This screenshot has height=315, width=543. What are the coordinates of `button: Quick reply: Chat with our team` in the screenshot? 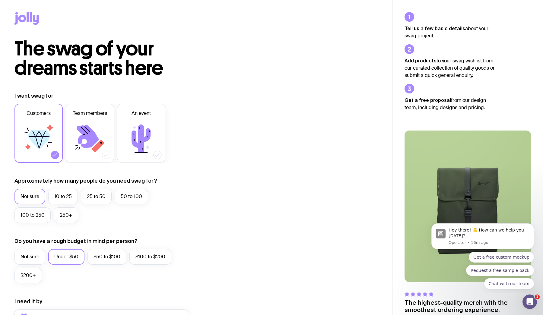 It's located at (87, 65).